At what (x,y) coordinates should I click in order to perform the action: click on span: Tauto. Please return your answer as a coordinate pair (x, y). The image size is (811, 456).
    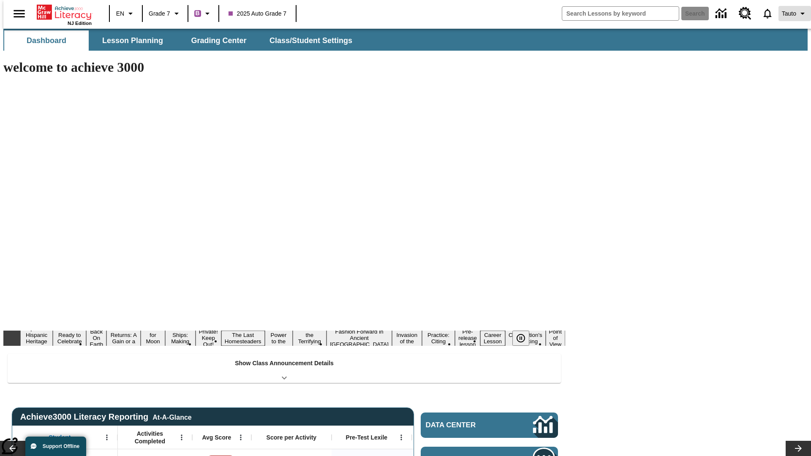
    Looking at the image, I should click on (789, 14).